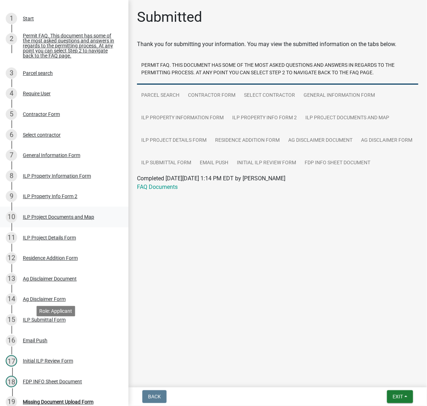 The image size is (427, 406). I want to click on a: Residence Addition Form, so click(247, 141).